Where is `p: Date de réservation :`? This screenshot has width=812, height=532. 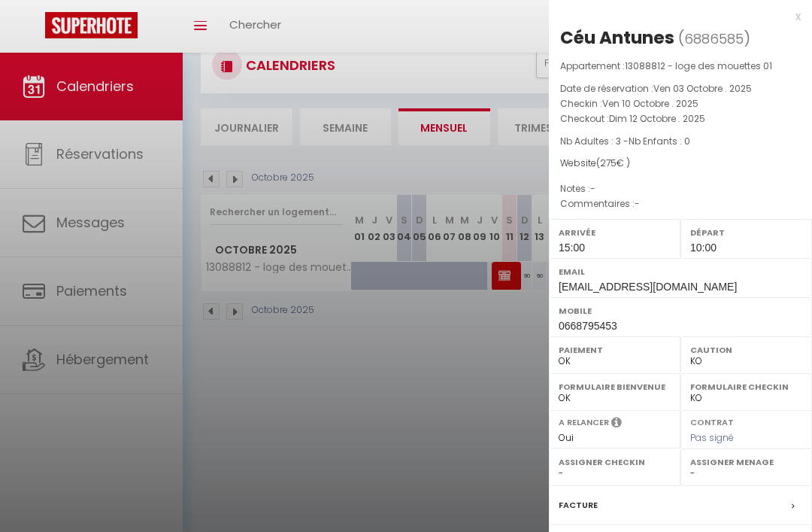
p: Date de réservation : is located at coordinates (681, 89).